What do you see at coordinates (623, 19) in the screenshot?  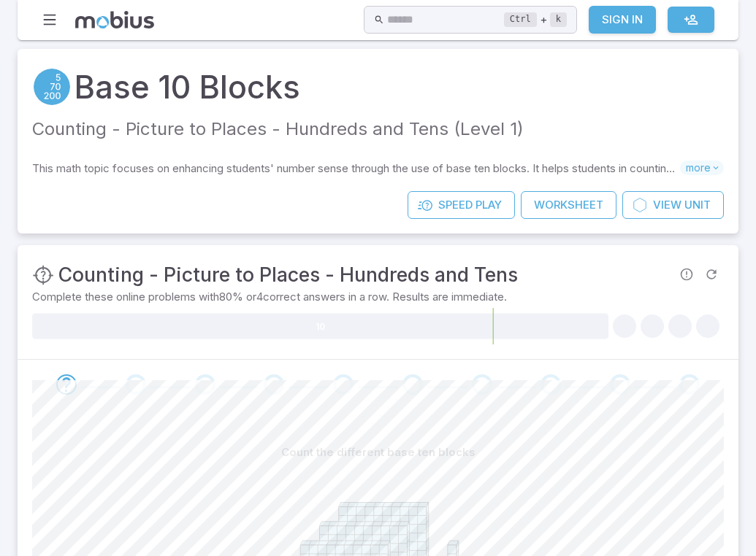 I see `a: Sign In` at bounding box center [623, 19].